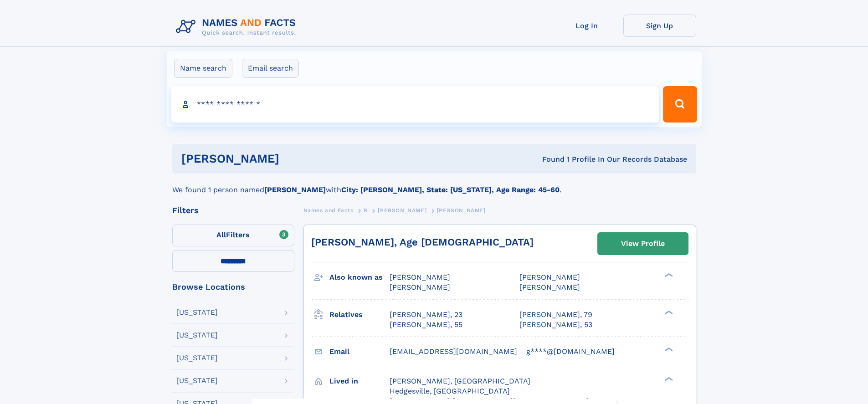 The width and height of the screenshot is (868, 404). What do you see at coordinates (359, 351) in the screenshot?
I see `h3: Email` at bounding box center [359, 351].